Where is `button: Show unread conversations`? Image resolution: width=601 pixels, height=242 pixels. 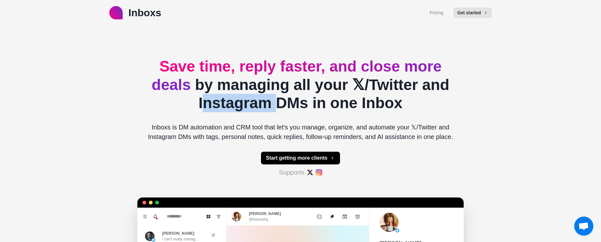 button: Show unread conversations is located at coordinates (218, 217).